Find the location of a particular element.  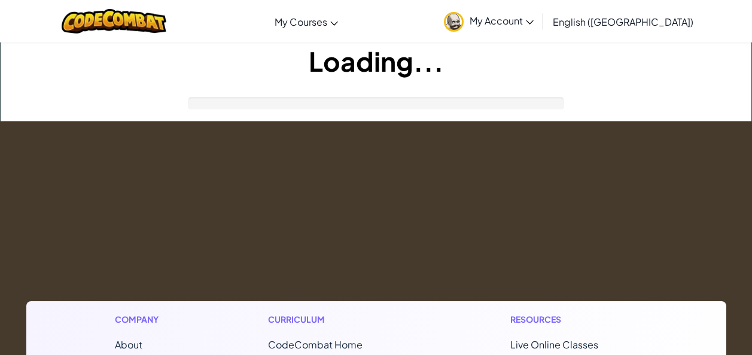

span: My Account is located at coordinates (501, 20).